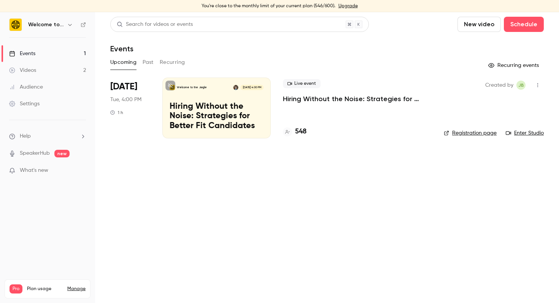 This screenshot has width=559, height=303. What do you see at coordinates (172, 62) in the screenshot?
I see `button: Recurring` at bounding box center [172, 62].